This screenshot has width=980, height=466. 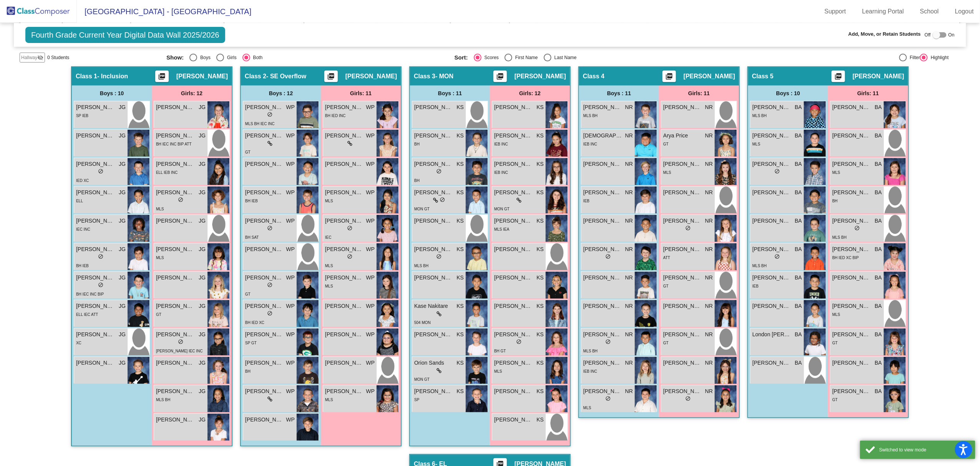 I want to click on span: Kase Nakitare, so click(x=433, y=306).